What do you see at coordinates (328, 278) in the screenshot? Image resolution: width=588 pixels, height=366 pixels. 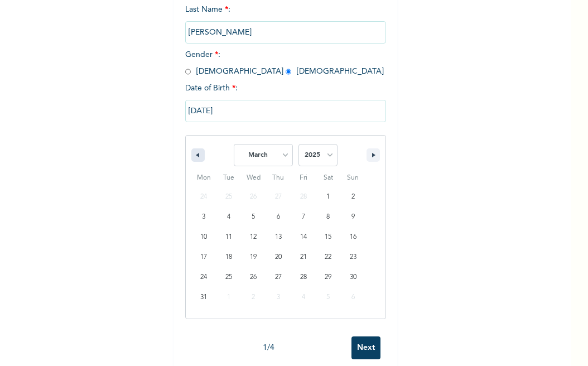 I see `button: 29` at bounding box center [328, 278].